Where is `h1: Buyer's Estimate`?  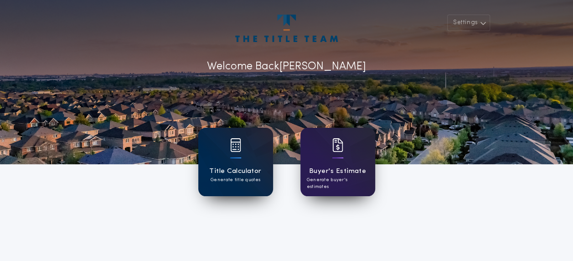 h1: Buyer's Estimate is located at coordinates (337, 171).